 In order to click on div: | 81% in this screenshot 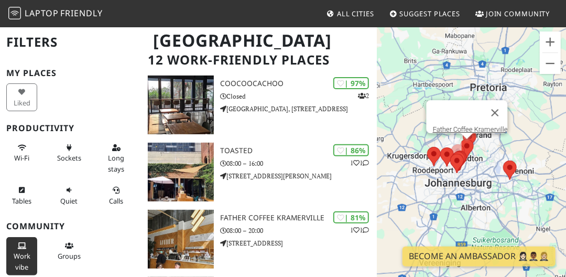, I will do `click(351, 217)`.